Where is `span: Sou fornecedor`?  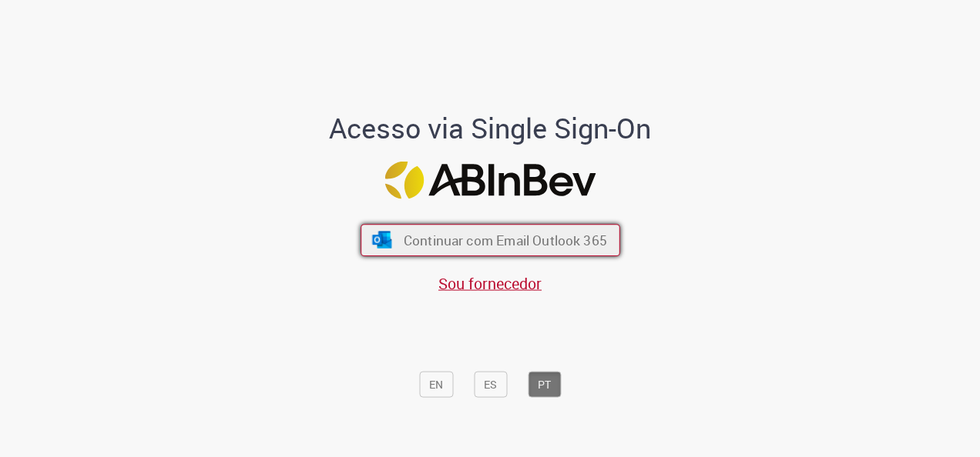
span: Sou fornecedor is located at coordinates (490, 283).